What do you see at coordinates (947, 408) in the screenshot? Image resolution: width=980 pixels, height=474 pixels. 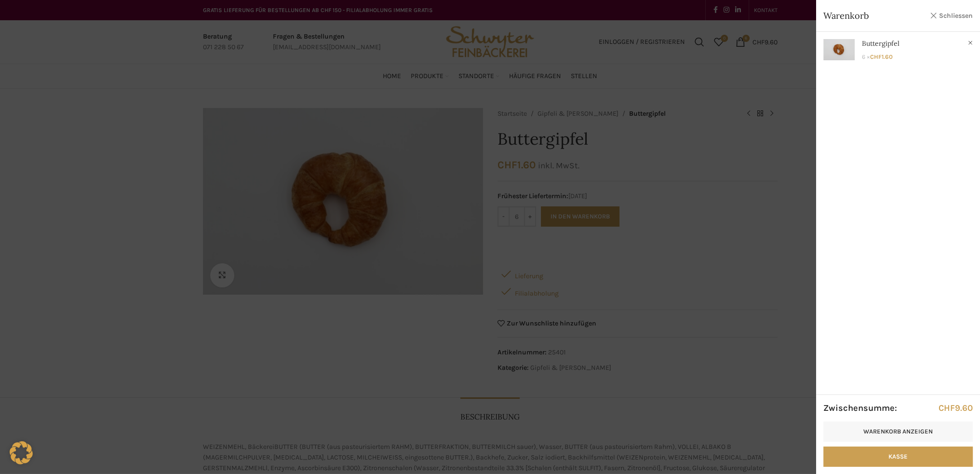 I see `span: CHF` at bounding box center [947, 408].